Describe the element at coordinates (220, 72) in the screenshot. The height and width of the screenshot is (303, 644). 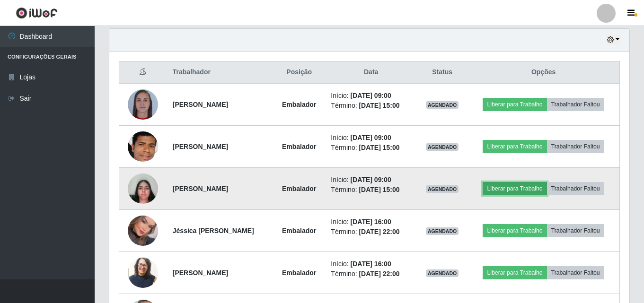
I see `th: Trabalhador` at that location.